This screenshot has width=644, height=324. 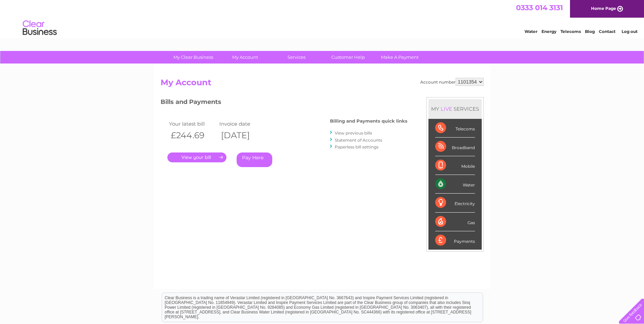 What do you see at coordinates (348, 57) in the screenshot?
I see `a: Customer Help` at bounding box center [348, 57].